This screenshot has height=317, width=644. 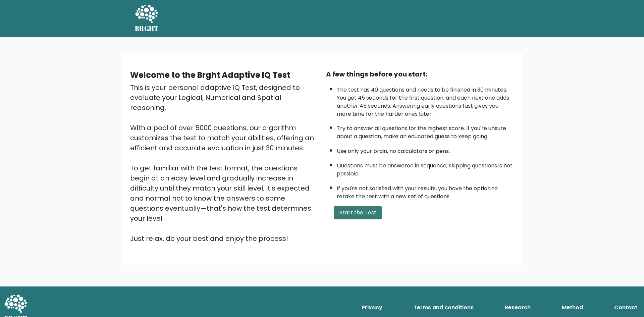 What do you see at coordinates (425, 190) in the screenshot?
I see `li: If you're not satisfied with your results, you have the option to retake the test with a new set ...` at bounding box center [425, 190].